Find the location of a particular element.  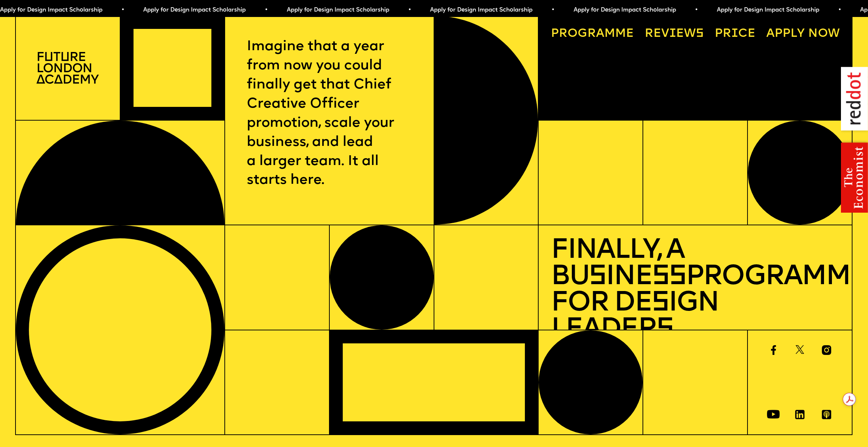

p: Imagine that a year from now you could finally get that Chief Creative Officer promotion, scale y... is located at coordinates (330, 114).